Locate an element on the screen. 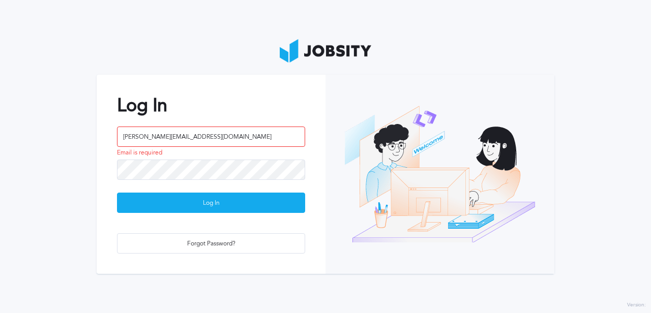 This screenshot has height=313, width=651. img: website_grey.svg is located at coordinates (20, 31).